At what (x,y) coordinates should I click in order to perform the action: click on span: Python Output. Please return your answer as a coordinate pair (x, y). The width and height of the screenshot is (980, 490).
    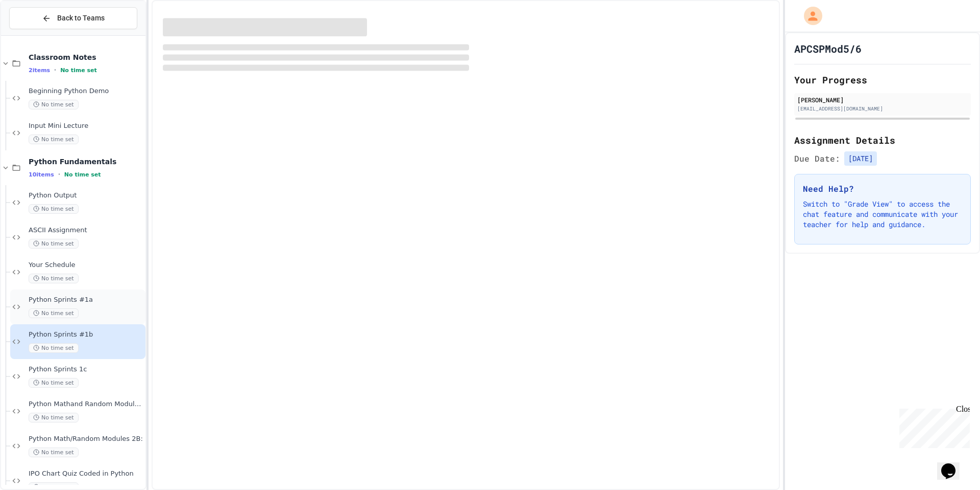
    Looking at the image, I should click on (86, 195).